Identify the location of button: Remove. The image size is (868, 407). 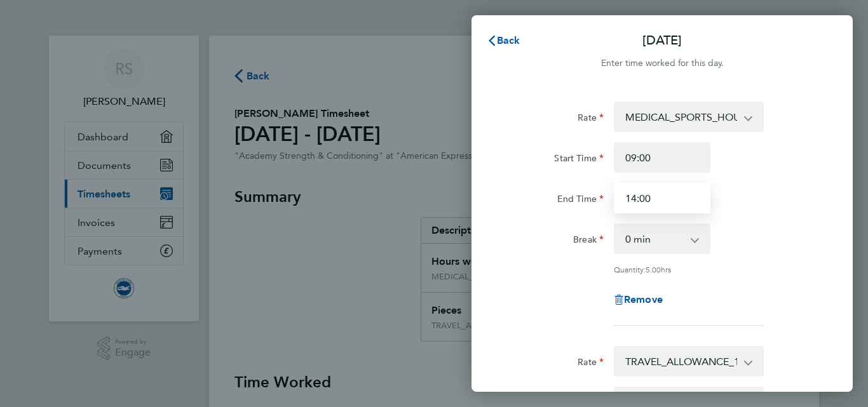
(638, 299).